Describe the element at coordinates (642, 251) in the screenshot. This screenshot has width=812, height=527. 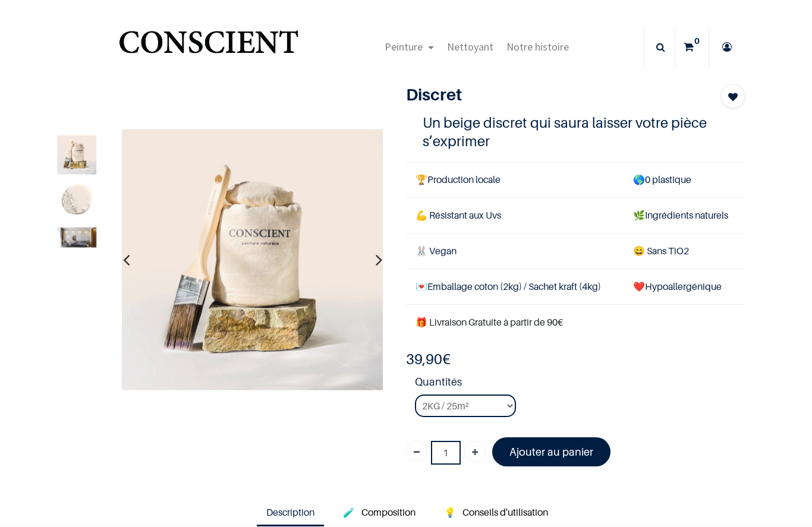
I see `span: 😄 S` at that location.